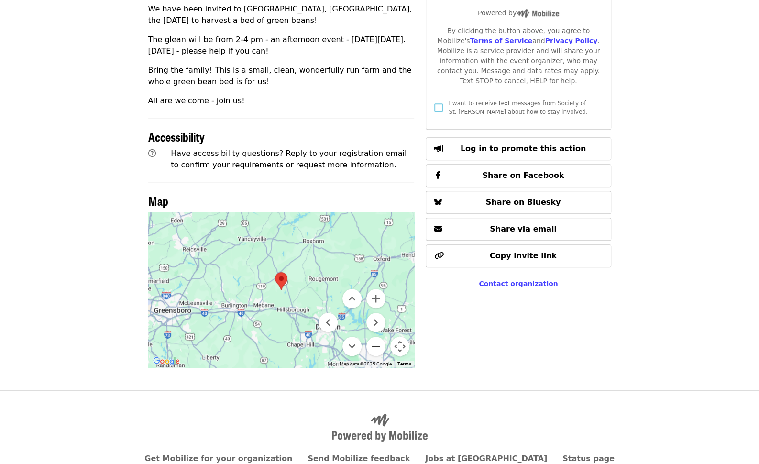 Image resolution: width=759 pixels, height=464 pixels. What do you see at coordinates (218, 458) in the screenshot?
I see `span: Get Mobilize for your organization` at bounding box center [218, 458].